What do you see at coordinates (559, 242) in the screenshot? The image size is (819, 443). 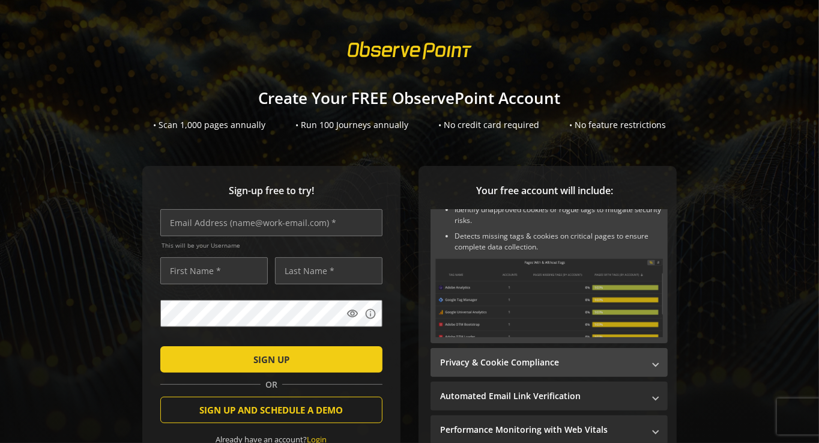 I see `li: Detects missing tags & cookies on critical pages to ensure complete data collection.` at bounding box center [559, 242].